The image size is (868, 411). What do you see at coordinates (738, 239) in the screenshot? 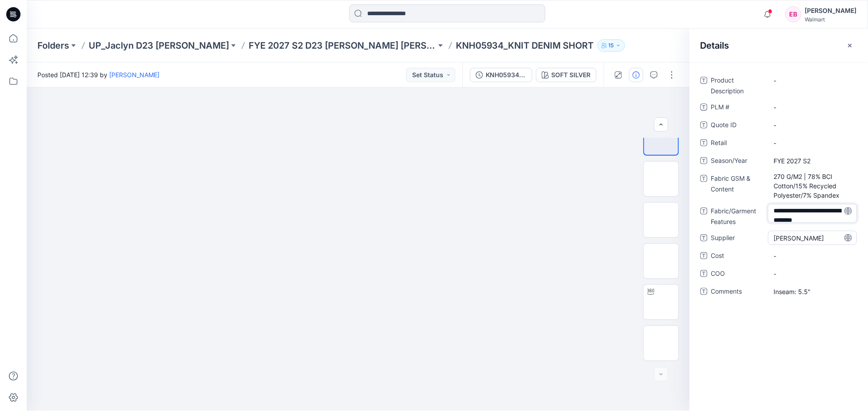
I see `span: Supplier` at bounding box center [738, 239].